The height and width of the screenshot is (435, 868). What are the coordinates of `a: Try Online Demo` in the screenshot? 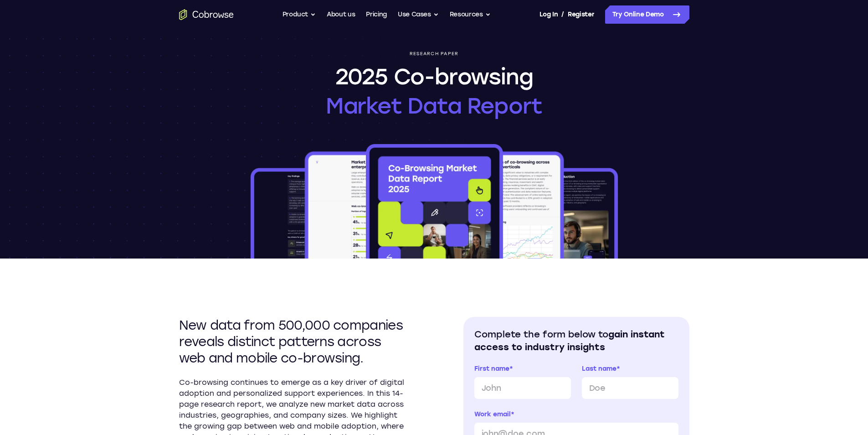 It's located at (647, 15).